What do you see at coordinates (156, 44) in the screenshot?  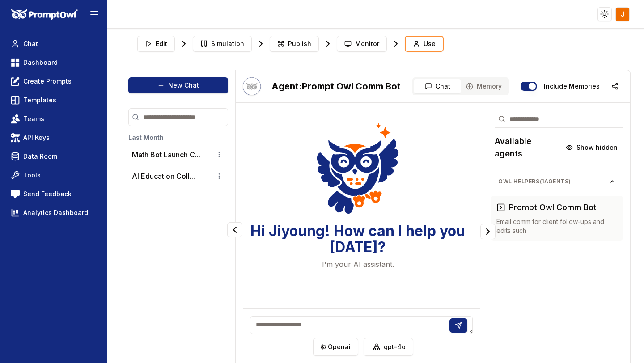 I see `a: Edit` at bounding box center [156, 44].